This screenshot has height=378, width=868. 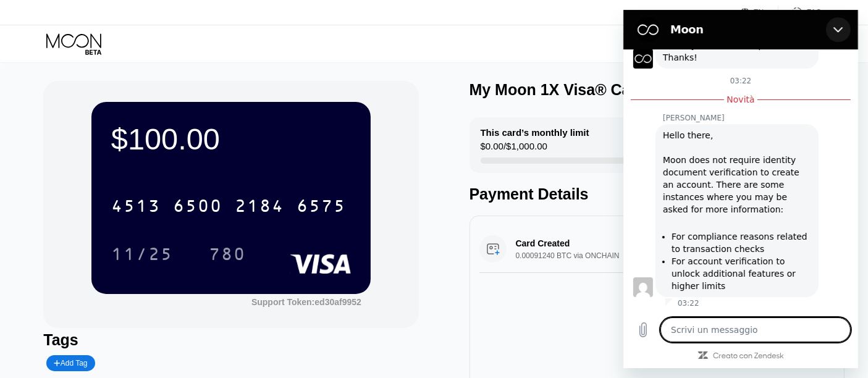 I want to click on div: Add Tag, so click(x=70, y=363).